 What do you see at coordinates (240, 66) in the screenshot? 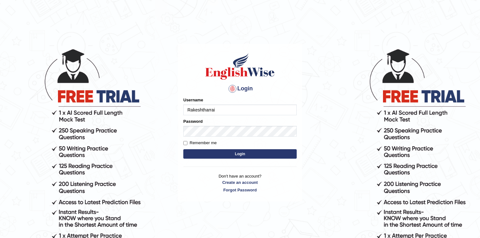
I see `img: Logo of English Wise sign in for intelligent practice with AI` at bounding box center [240, 66].